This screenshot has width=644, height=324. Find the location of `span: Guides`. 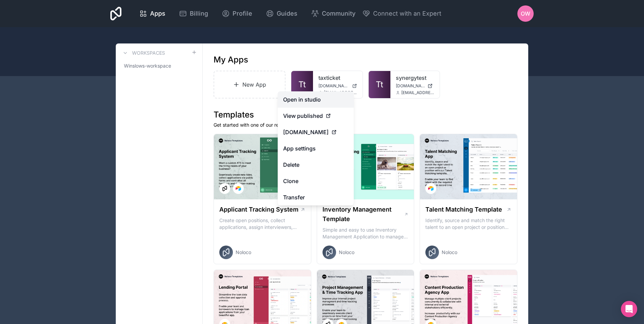

span: Guides is located at coordinates (287, 14).